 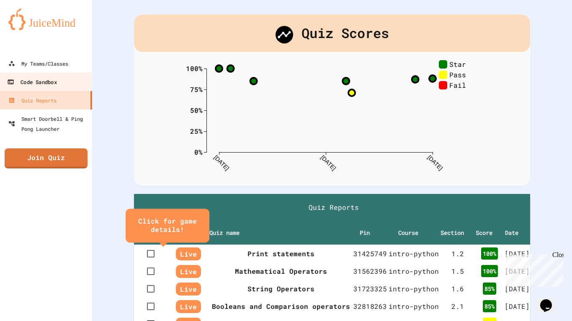 What do you see at coordinates (457, 289) in the screenshot?
I see `div: 1 . 6` at bounding box center [457, 289].